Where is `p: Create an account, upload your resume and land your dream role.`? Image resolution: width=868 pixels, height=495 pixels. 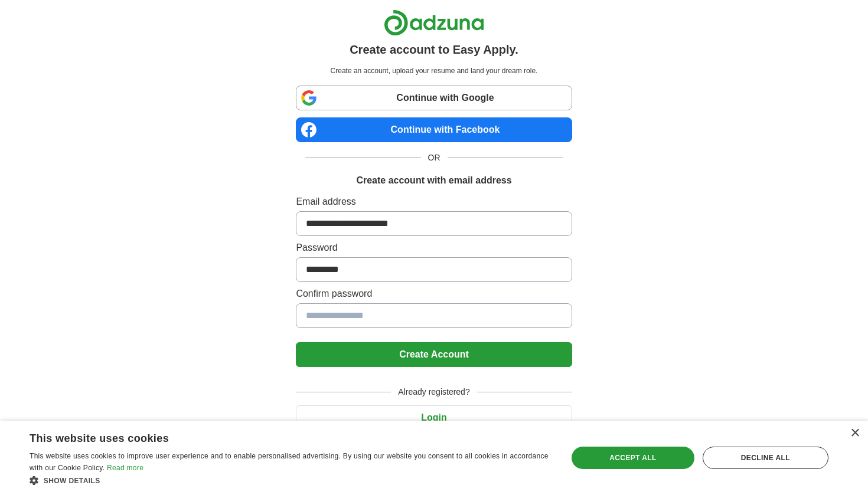 p: Create an account, upload your resume and land your dream role. is located at coordinates (433, 71).